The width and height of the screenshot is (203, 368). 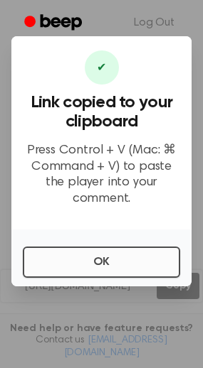 What do you see at coordinates (154, 23) in the screenshot?
I see `a: Log Out` at bounding box center [154, 23].